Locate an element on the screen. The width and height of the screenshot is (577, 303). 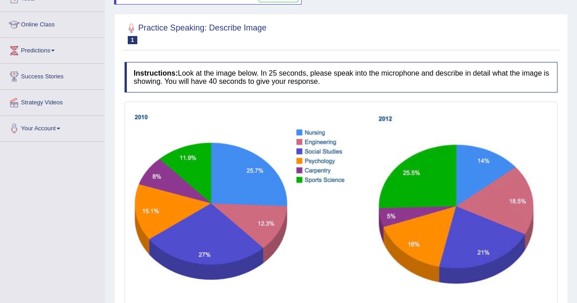
a: Online Class is located at coordinates (52, 23).